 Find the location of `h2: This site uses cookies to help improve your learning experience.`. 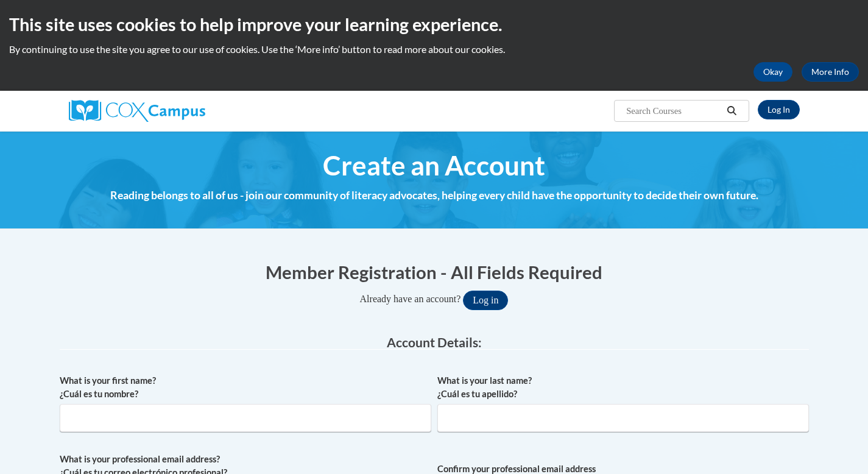

h2: This site uses cookies to help improve your learning experience. is located at coordinates (434, 24).